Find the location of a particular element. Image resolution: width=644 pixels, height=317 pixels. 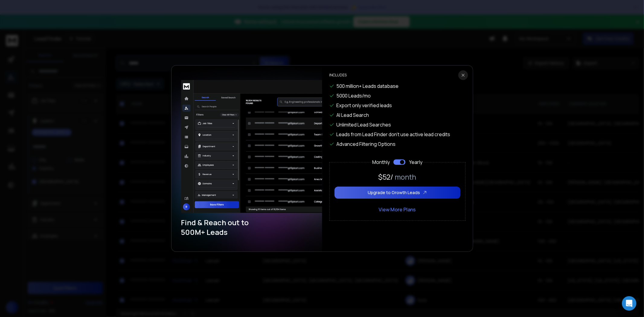

img: image is located at coordinates (251, 147).